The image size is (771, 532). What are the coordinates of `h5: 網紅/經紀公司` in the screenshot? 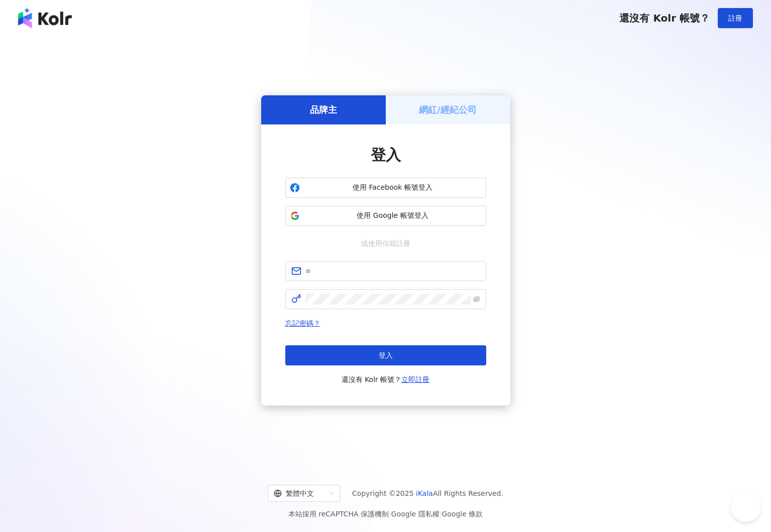 It's located at (447, 110).